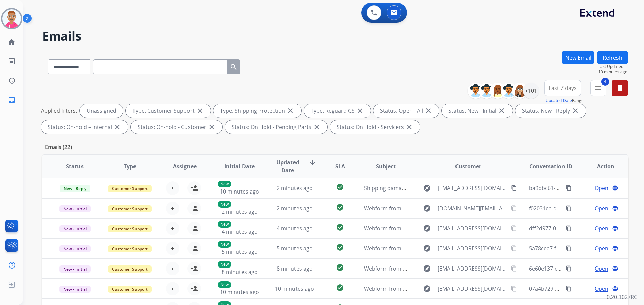  What do you see at coordinates (598, 88) in the screenshot?
I see `button: 4` at bounding box center [598, 88].